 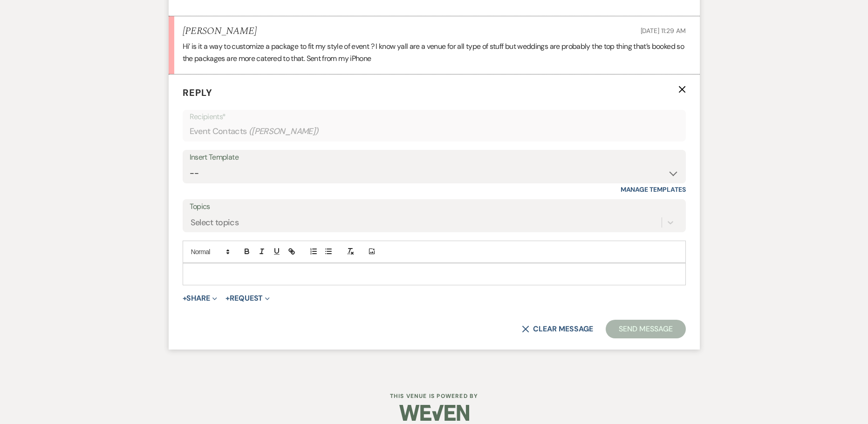 What do you see at coordinates (434, 117) in the screenshot?
I see `p: Recipients*` at bounding box center [434, 117].